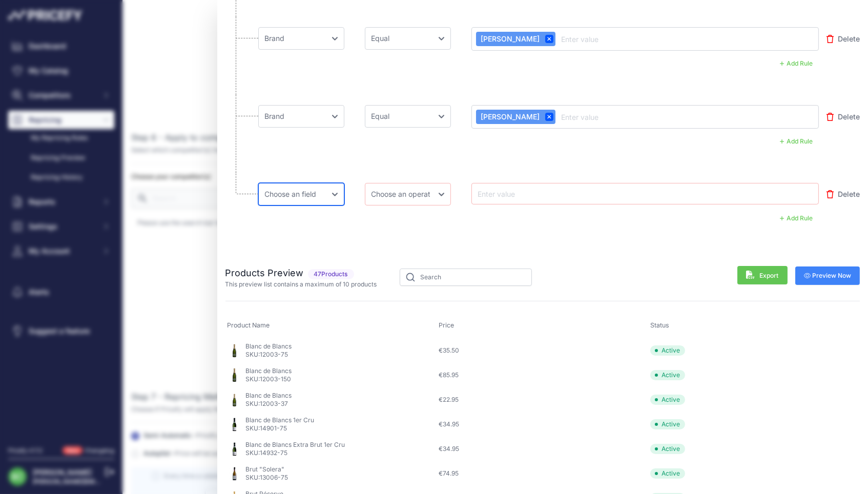  What do you see at coordinates (762, 275) in the screenshot?
I see `button: Export` at bounding box center [762, 275].